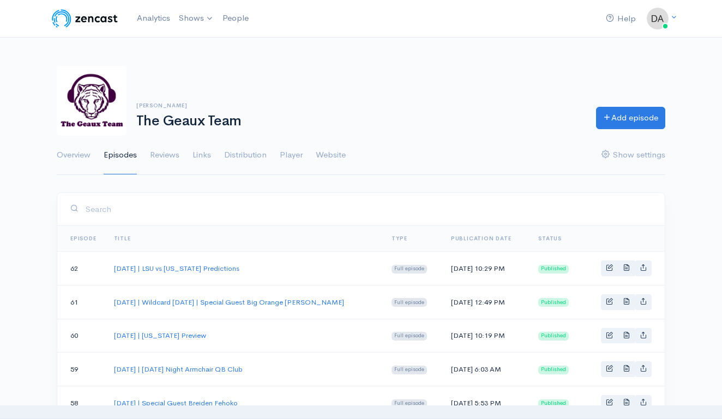  I want to click on input: Search, so click(368, 209).